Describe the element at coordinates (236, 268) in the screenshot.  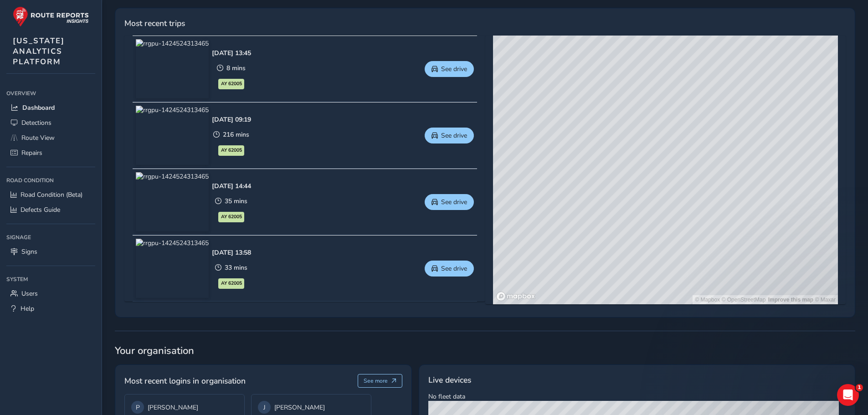
I see `span: 33 mins` at that location.